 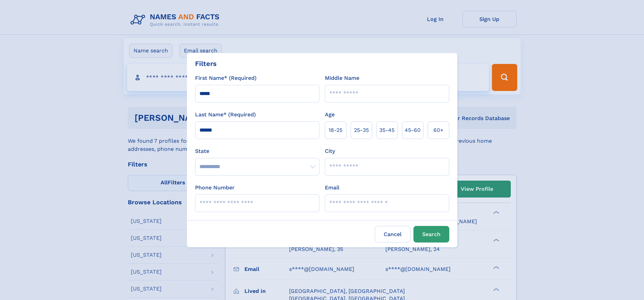 What do you see at coordinates (438, 130) in the screenshot?
I see `span: 60+` at bounding box center [438, 130].